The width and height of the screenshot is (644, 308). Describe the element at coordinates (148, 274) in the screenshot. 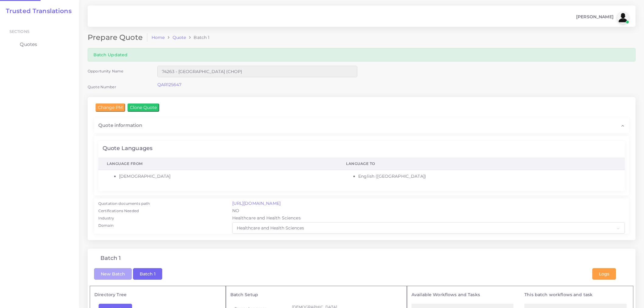

I see `a: Batch 1` at that location.